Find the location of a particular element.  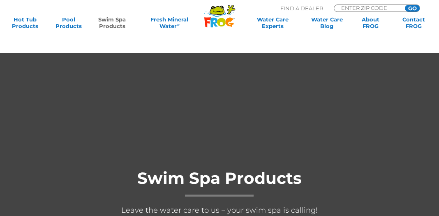

a: PoolProducts is located at coordinates (69, 23).